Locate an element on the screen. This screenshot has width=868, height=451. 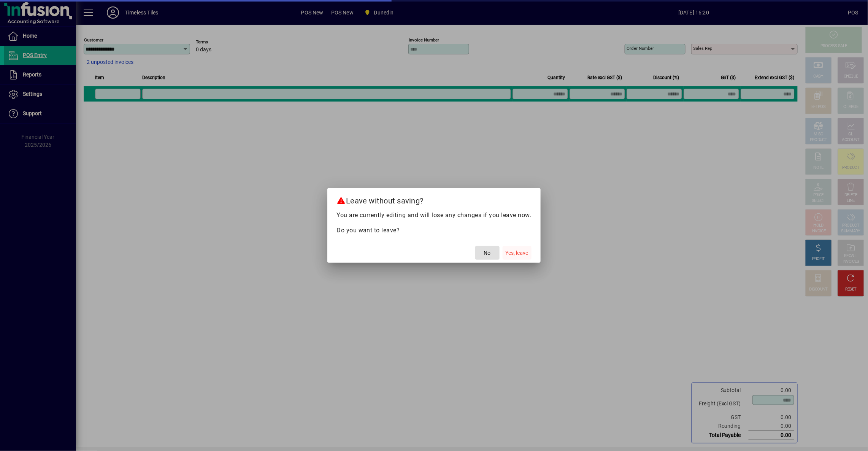
p: You are currently editing and will lose any changes if you leave now. is located at coordinates (434, 215).